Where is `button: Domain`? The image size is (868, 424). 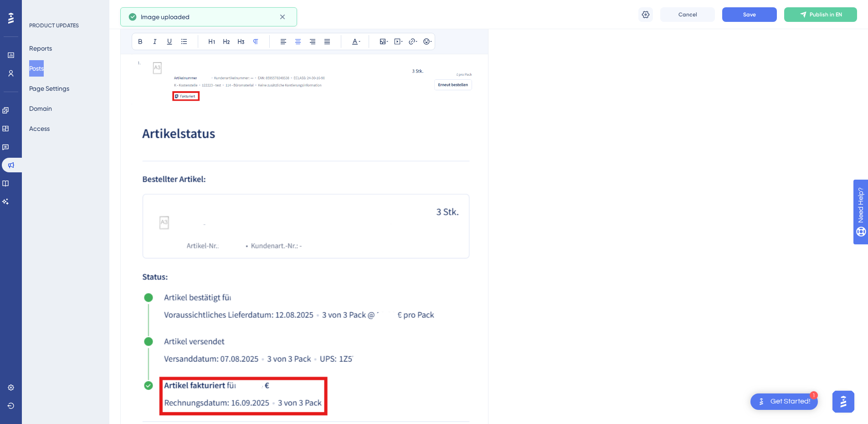 button: Domain is located at coordinates (40, 109).